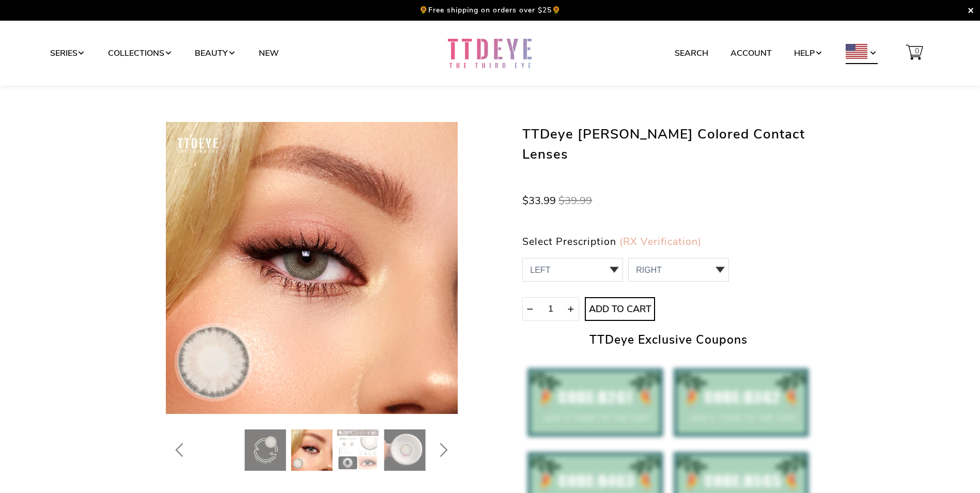  I want to click on span: 0, so click(917, 51).